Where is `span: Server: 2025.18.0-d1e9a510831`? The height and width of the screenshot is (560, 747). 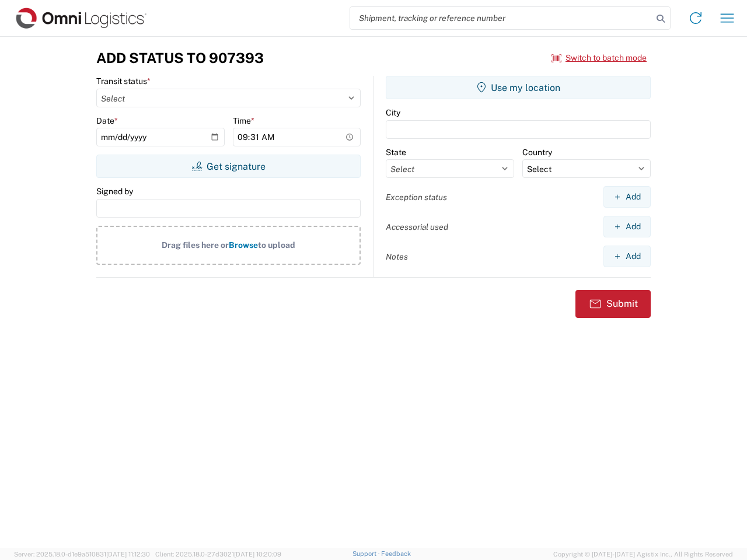 span: Server: 2025.18.0-d1e9a510831 is located at coordinates (82, 554).